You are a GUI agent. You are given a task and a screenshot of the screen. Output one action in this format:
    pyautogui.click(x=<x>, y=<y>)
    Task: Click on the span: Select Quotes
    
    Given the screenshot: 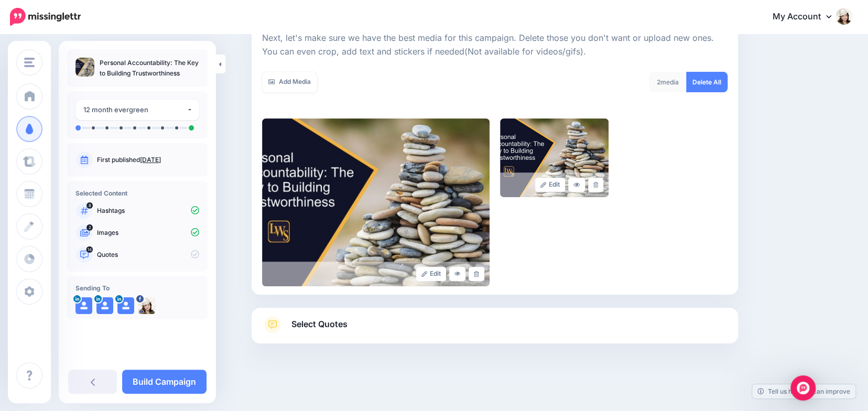 What is the action you would take?
    pyautogui.click(x=319, y=323)
    